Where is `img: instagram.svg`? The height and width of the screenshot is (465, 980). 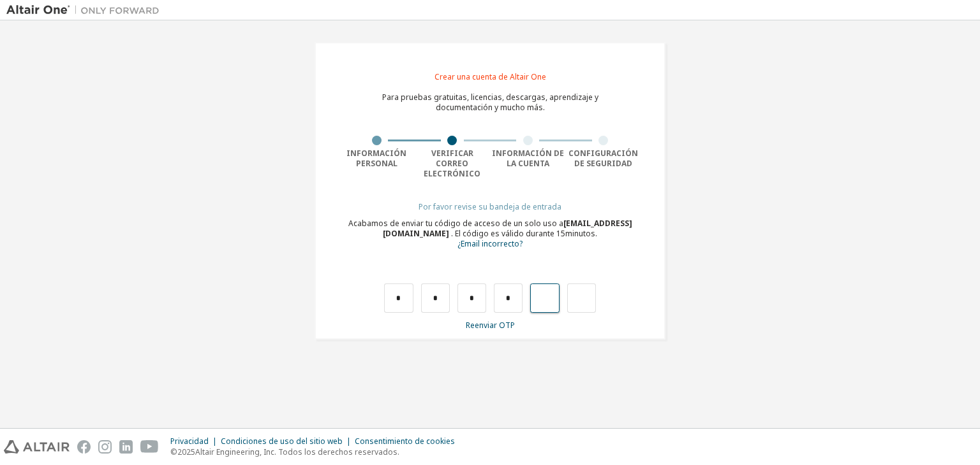
img: instagram.svg is located at coordinates (105, 447).